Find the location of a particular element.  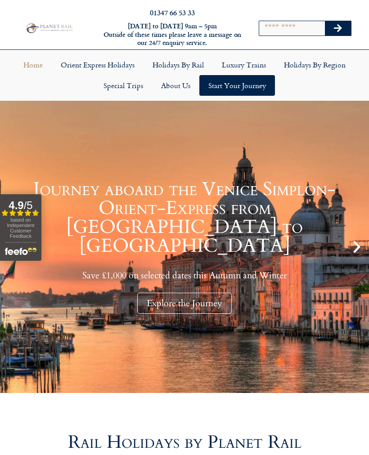

img: Planet Rail Train Holidays Logo is located at coordinates (49, 28).